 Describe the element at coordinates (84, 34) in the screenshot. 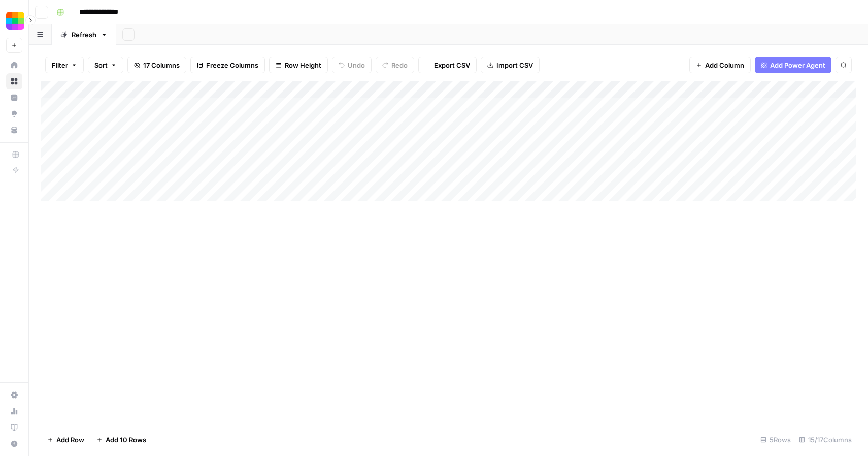

I see `div: Refresh` at that location.